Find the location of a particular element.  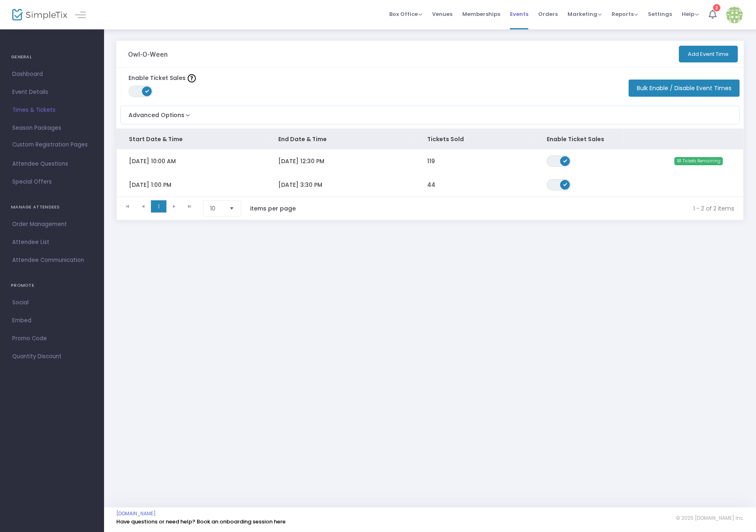

span: Marketing is located at coordinates (584, 14).